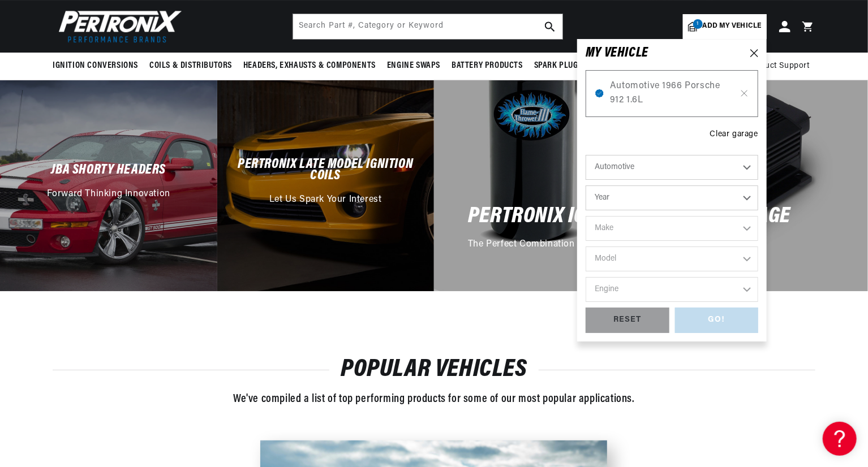  Describe the element at coordinates (671, 228) in the screenshot. I see `select: Make` at that location.